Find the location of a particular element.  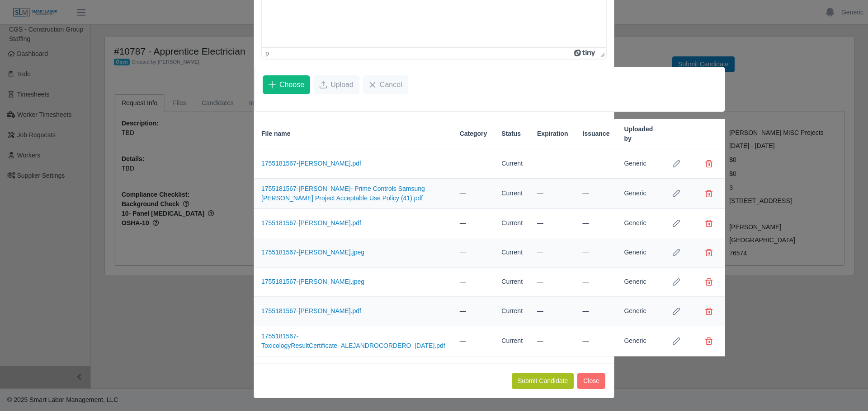

button: Upload is located at coordinates (336, 85).